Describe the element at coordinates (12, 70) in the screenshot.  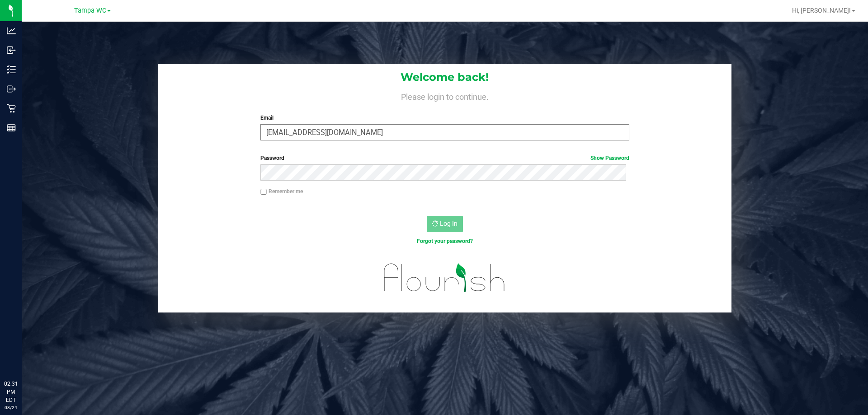
I see `inline-svg: Inventory` at that location.